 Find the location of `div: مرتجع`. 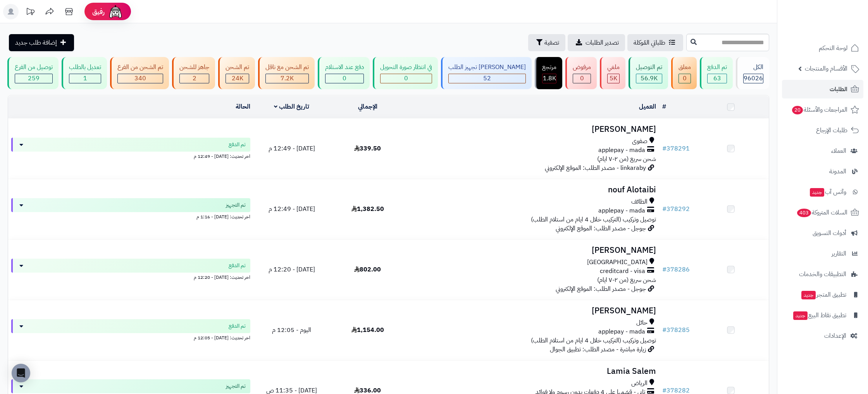

div: مرتجع is located at coordinates (549, 67).